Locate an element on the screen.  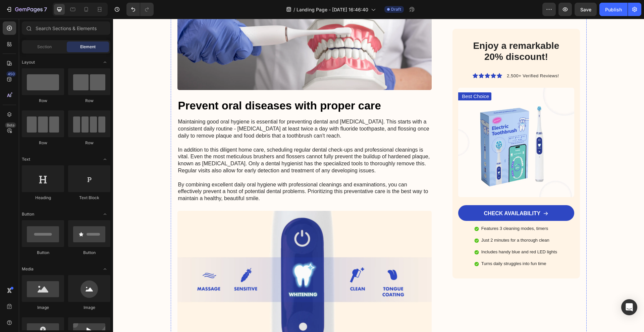
span: 2,500+ Verified Reviews! is located at coordinates (419, 57).